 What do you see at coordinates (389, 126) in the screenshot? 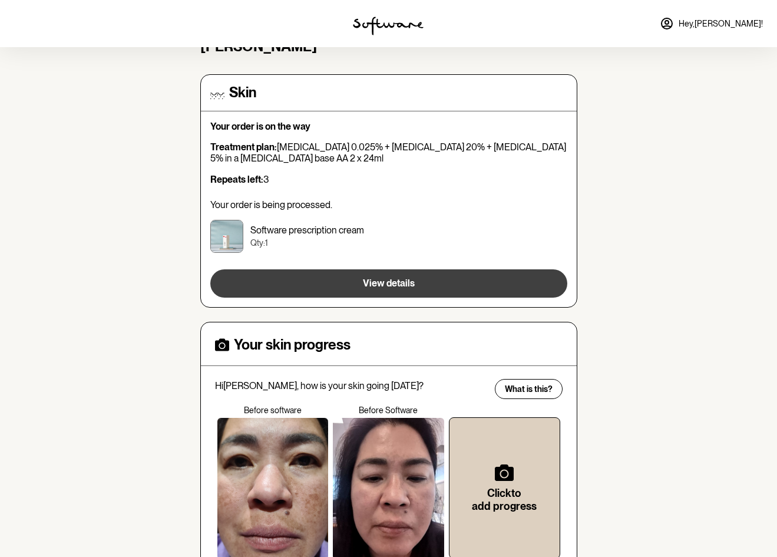
I see `p: Your order is on the way` at bounding box center [389, 126].